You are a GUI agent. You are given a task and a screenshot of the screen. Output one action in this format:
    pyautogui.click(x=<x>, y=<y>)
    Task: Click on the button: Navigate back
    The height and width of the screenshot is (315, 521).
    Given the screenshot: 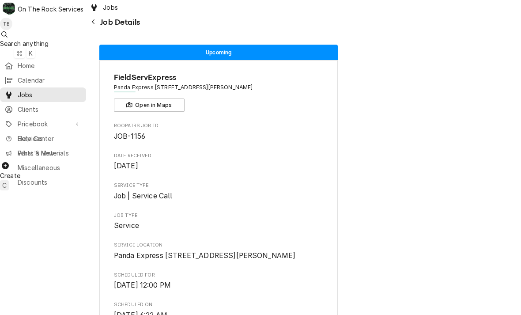 What is the action you would take?
    pyautogui.click(x=93, y=22)
    